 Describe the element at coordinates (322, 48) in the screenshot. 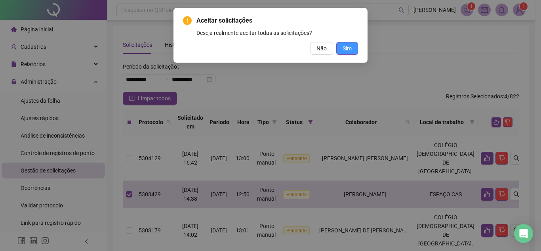

I see `button: Não` at that location.